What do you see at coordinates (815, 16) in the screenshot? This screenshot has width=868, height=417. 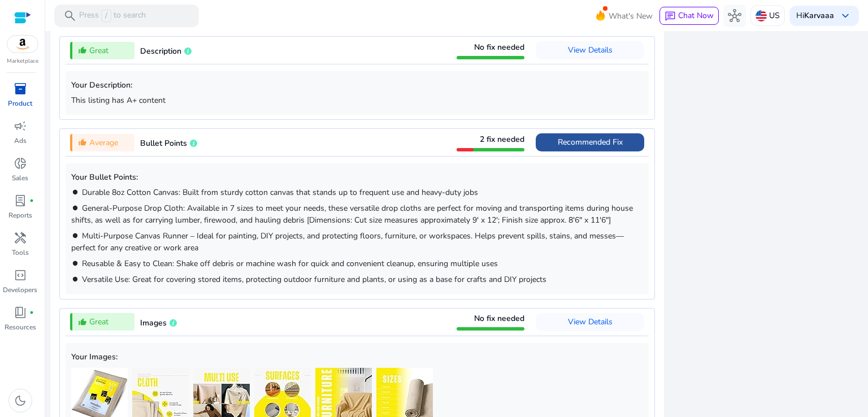 I see `p: Hi` at bounding box center [815, 16].